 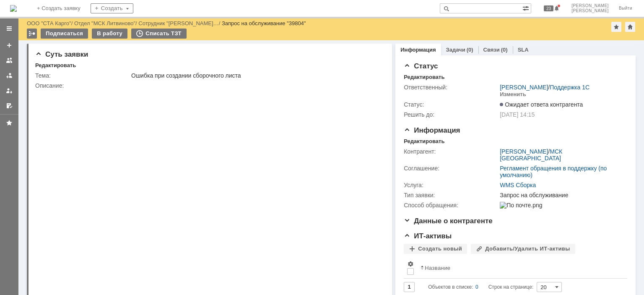 I want to click on span: Суть заявки, so click(x=62, y=54).